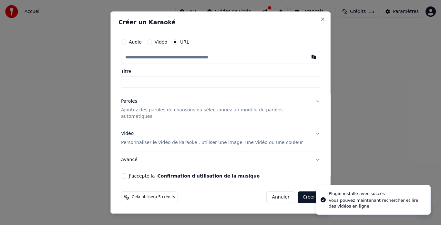 The image size is (441, 225). What do you see at coordinates (135, 42) in the screenshot?
I see `label: Audio` at bounding box center [135, 42].